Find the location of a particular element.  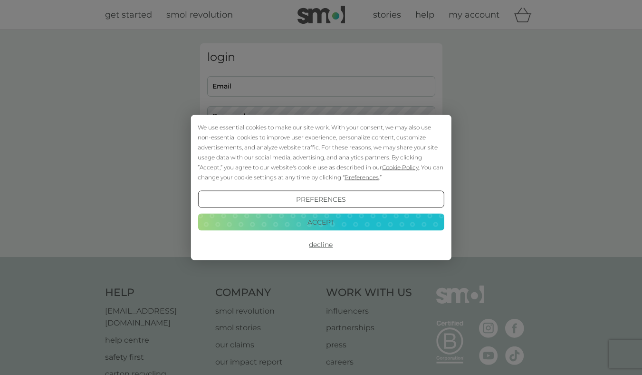

button: Decline is located at coordinates (321, 244).